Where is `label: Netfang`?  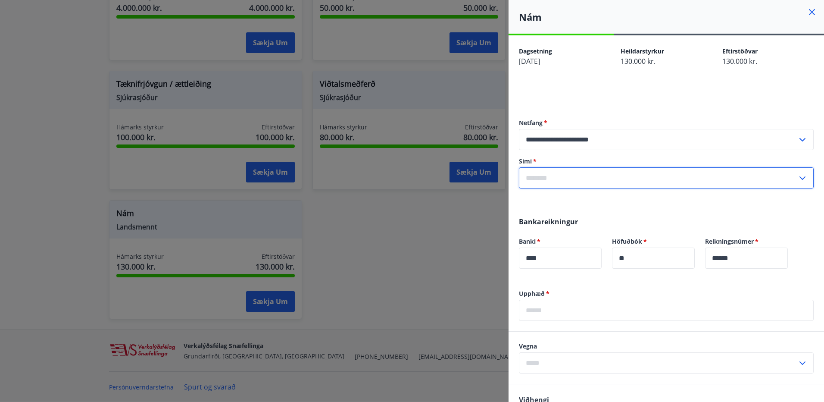
label: Netfang is located at coordinates (666, 123).